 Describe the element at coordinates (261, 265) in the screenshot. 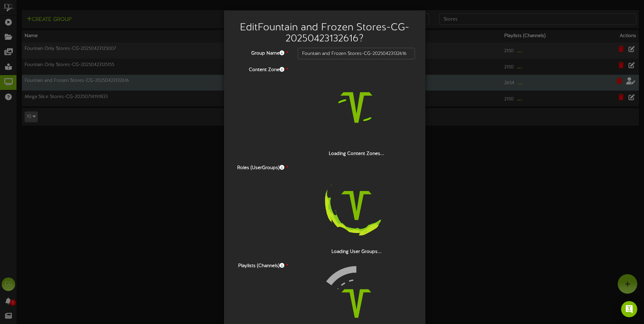

I see `label: Playlists (Channels)` at that location.